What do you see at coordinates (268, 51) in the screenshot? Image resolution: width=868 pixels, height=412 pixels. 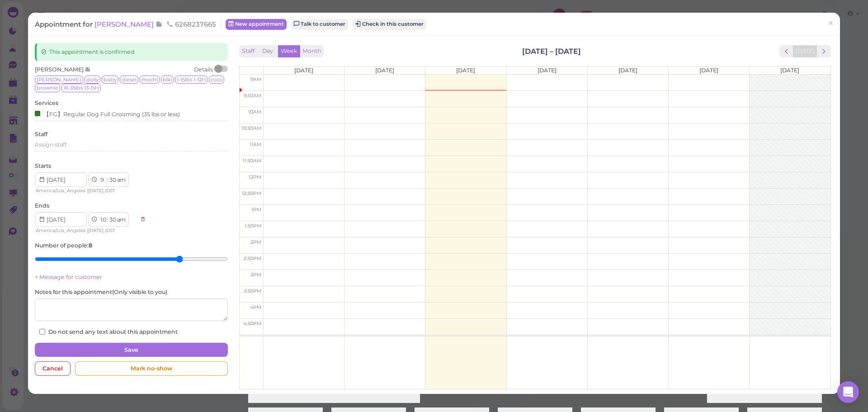 I see `button: Day` at bounding box center [268, 51].